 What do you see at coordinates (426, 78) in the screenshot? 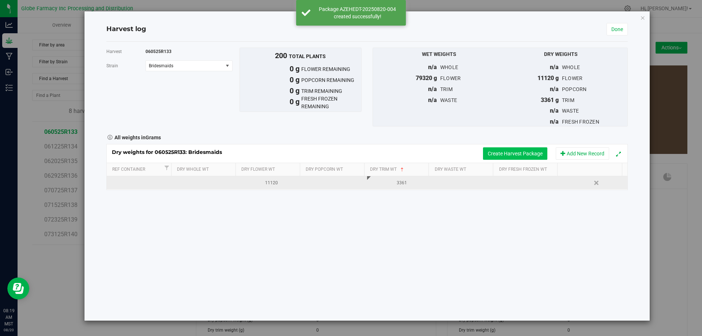
I see `span: 79320 g` at bounding box center [426, 78].